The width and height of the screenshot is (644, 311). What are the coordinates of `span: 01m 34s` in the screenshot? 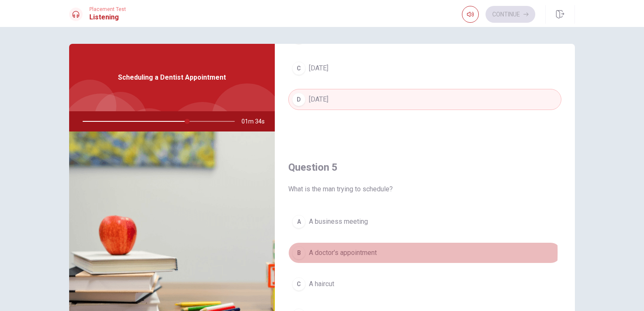 It's located at (256, 121).